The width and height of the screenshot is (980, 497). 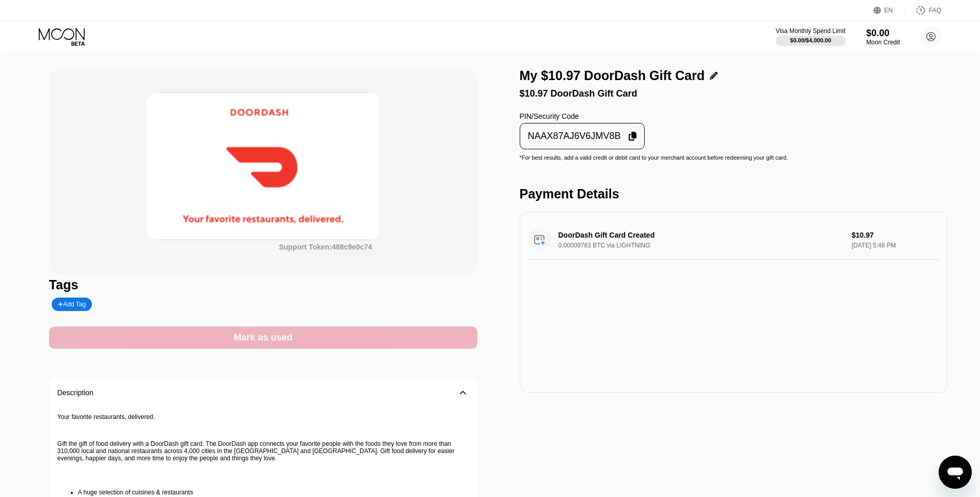 I want to click on div: $0.00Moon Credit, so click(x=883, y=37).